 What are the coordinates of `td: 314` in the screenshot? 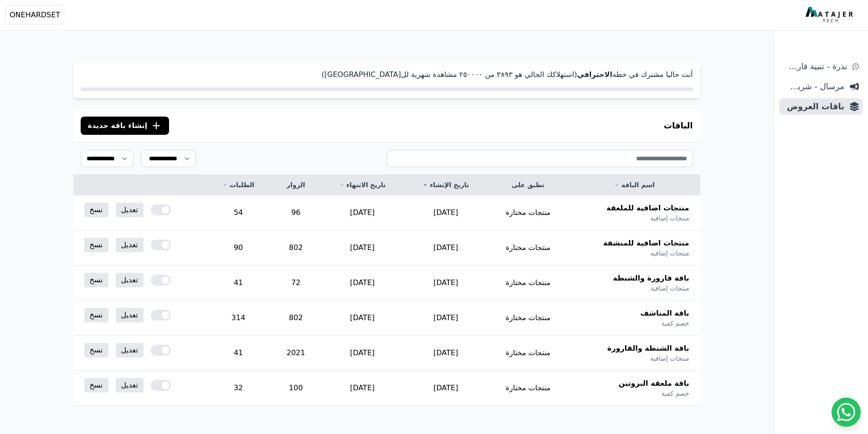 It's located at (238, 318).